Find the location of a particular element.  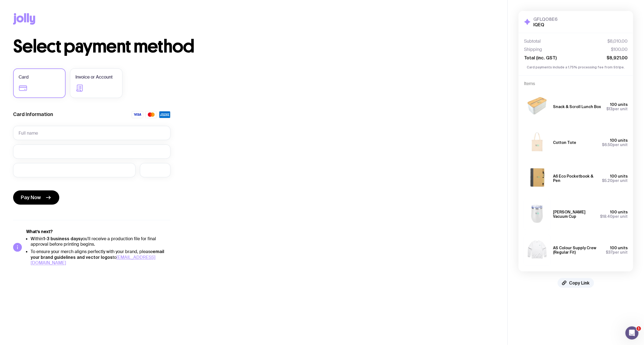

button: Copy Link is located at coordinates (576, 283).